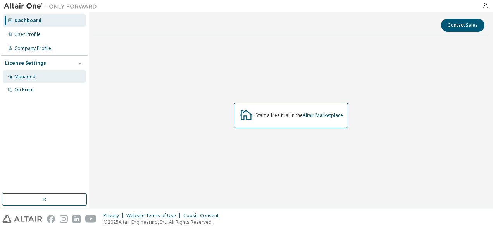  What do you see at coordinates (155, 216) in the screenshot?
I see `div: Website Terms of Use` at bounding box center [155, 216].